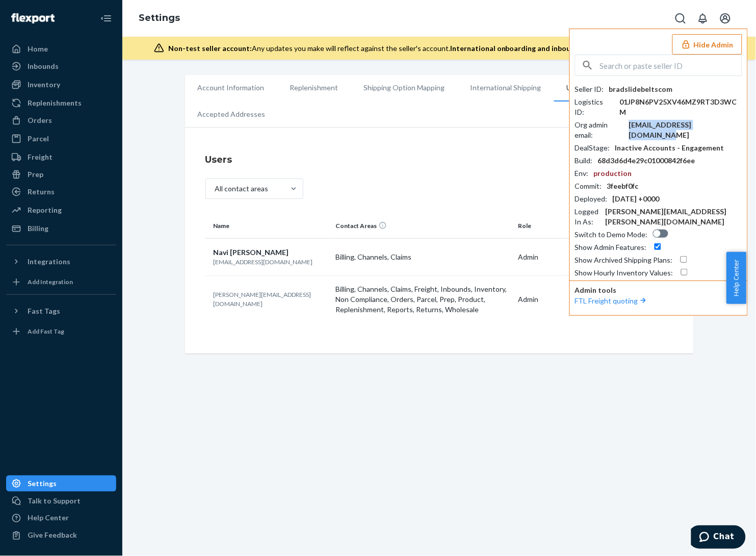 This screenshot has height=556, width=756. What do you see at coordinates (423, 226) in the screenshot?
I see `th: Contact Areas` at bounding box center [423, 226].